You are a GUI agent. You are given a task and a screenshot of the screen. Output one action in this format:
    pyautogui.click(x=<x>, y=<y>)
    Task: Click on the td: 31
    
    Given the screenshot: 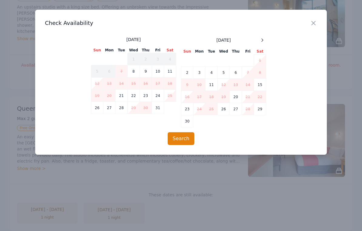 What is the action you would take?
    pyautogui.click(x=158, y=108)
    